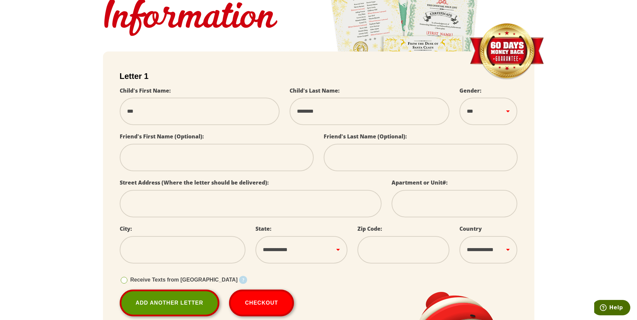 This screenshot has width=637, height=320. I want to click on label: Friend's First Name (Optional):, so click(162, 136).